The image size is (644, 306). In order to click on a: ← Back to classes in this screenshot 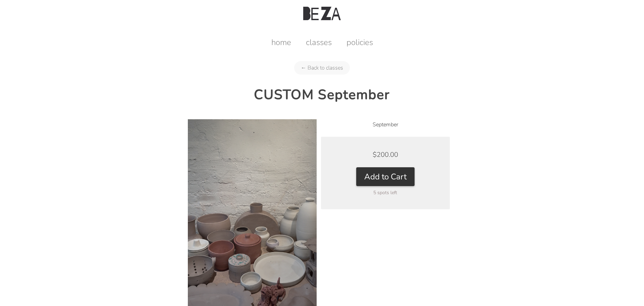, I will do `click(322, 68)`.